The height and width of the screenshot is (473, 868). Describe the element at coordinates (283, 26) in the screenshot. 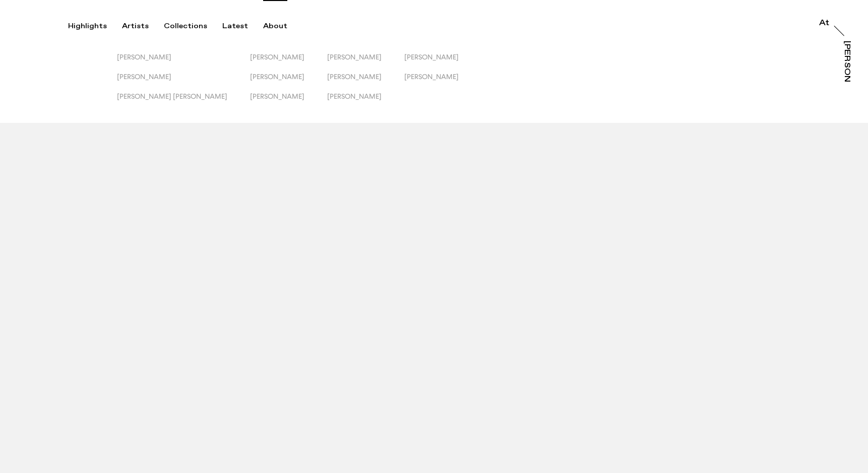

I see `button: About` at that location.